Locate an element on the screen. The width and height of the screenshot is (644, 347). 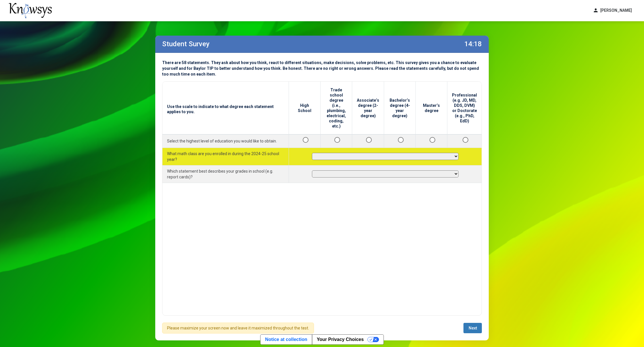
td: Which statement best describes your grades in school (e.g. report cards)? is located at coordinates (226, 174).